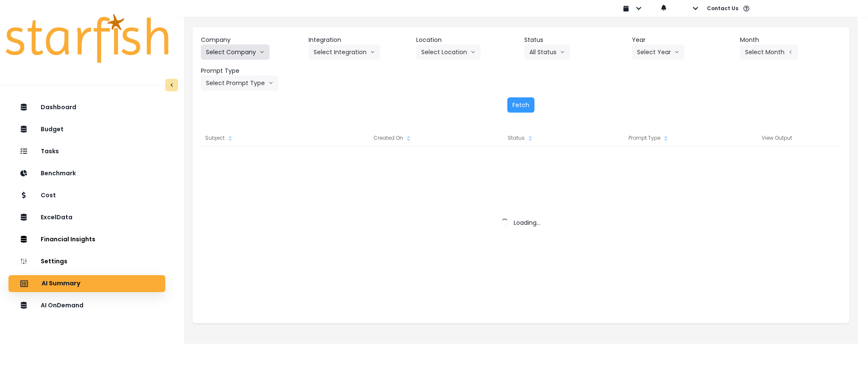 The image size is (868, 392). I want to click on button: Fetch, so click(521, 105).